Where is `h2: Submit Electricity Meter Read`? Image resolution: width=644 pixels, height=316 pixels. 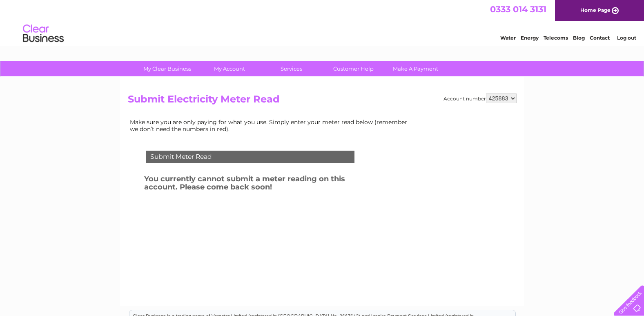 h2: Submit Electricity Meter Read is located at coordinates (322, 101).